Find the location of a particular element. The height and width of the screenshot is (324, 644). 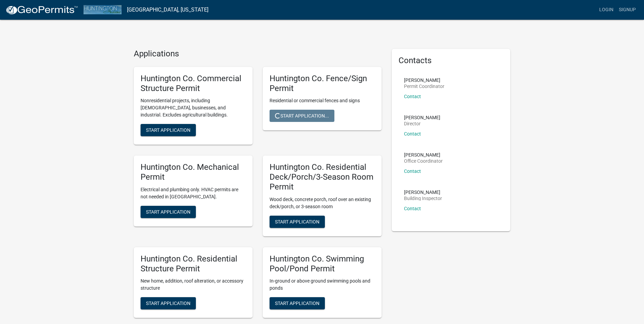

img: Huntington County, Indiana is located at coordinates (103, 10).